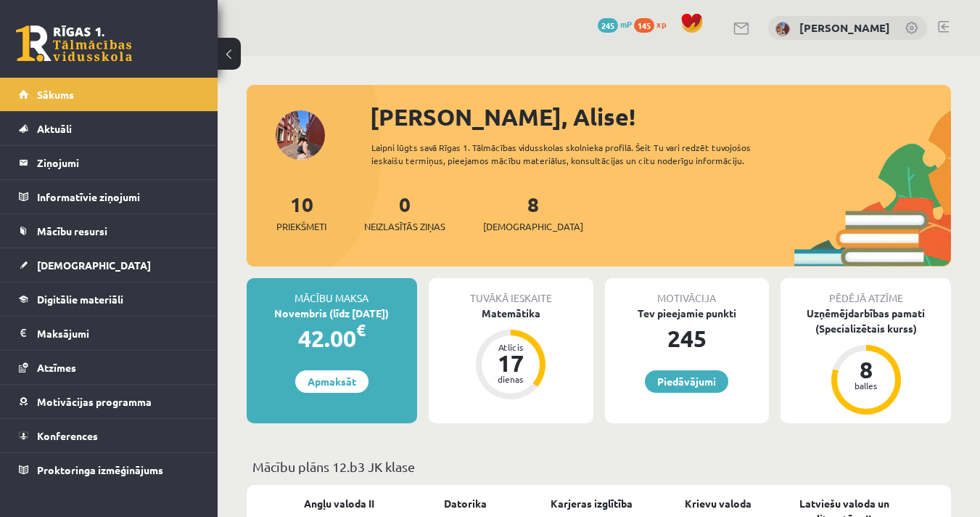 Image resolution: width=980 pixels, height=517 pixels. Describe the element at coordinates (109, 333) in the screenshot. I see `a: Maksājumi` at that location.